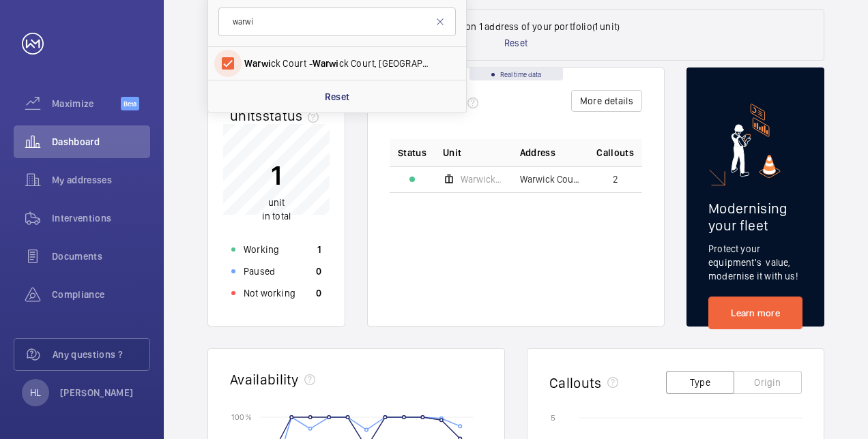 The height and width of the screenshot is (439, 868). What do you see at coordinates (262, 250) in the screenshot?
I see `p: Working` at bounding box center [262, 250].